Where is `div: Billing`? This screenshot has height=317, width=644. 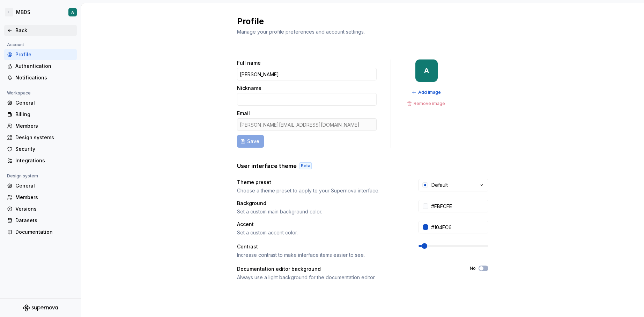
div: Billing is located at coordinates (45, 114).